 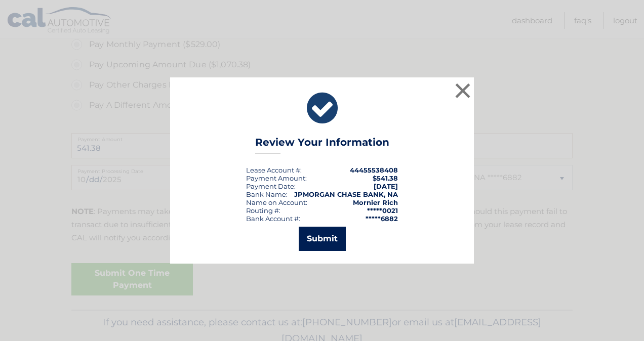 I want to click on button: Submit, so click(x=322, y=239).